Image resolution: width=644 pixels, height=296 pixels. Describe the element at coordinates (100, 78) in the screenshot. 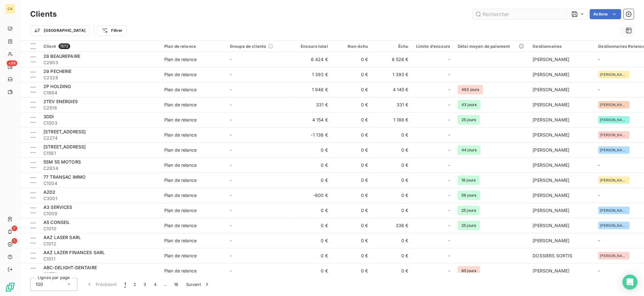

I see `span: C2328` at that location.